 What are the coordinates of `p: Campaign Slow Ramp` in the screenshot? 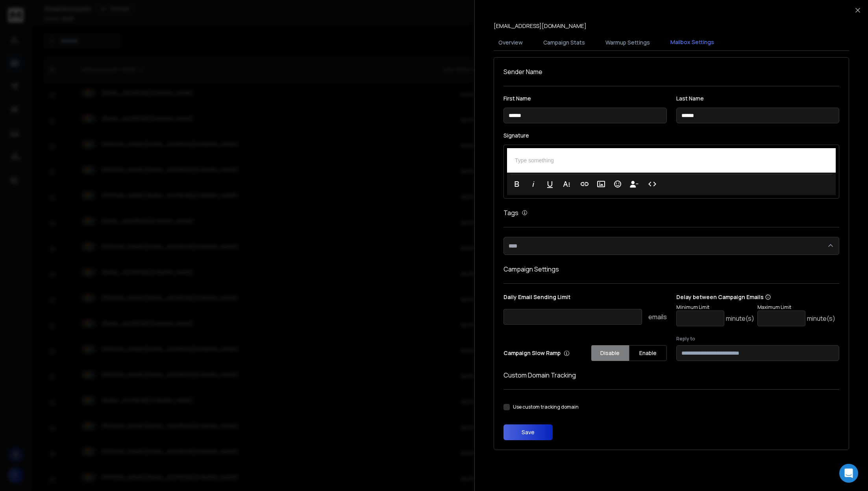 It's located at (537, 354).